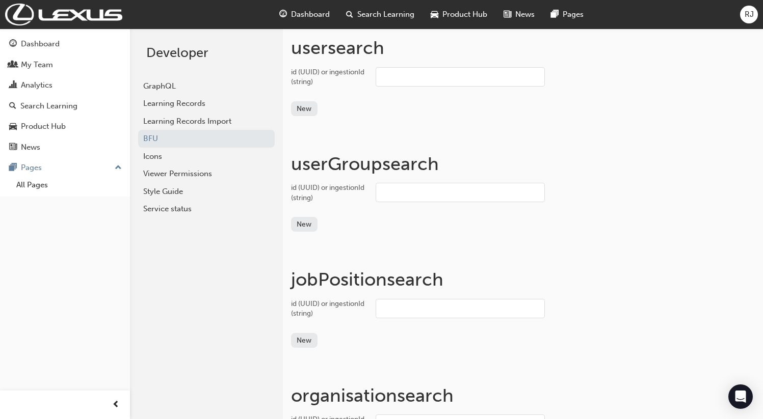 This screenshot has width=763, height=419. What do you see at coordinates (749, 14) in the screenshot?
I see `span: RJ` at bounding box center [749, 14].